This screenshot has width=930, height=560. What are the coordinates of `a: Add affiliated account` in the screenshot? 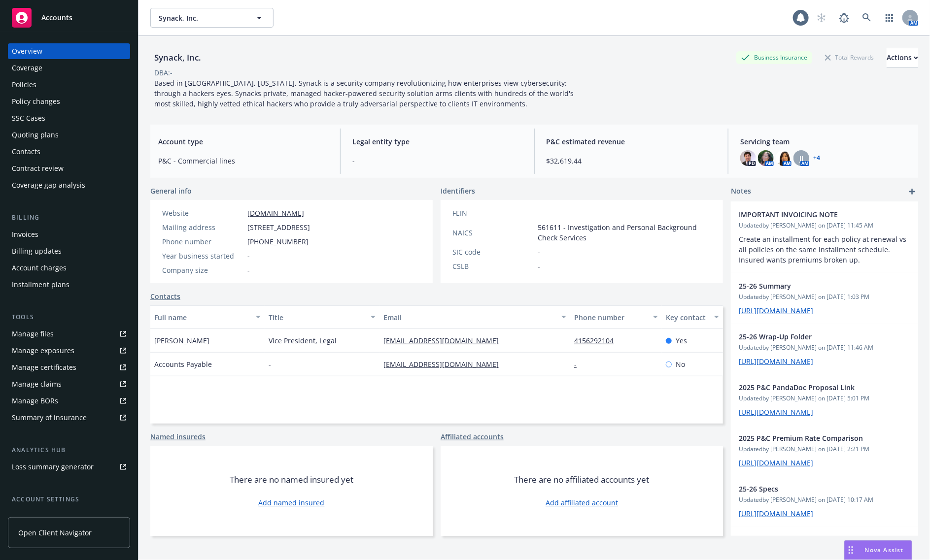 It's located at (581, 502).